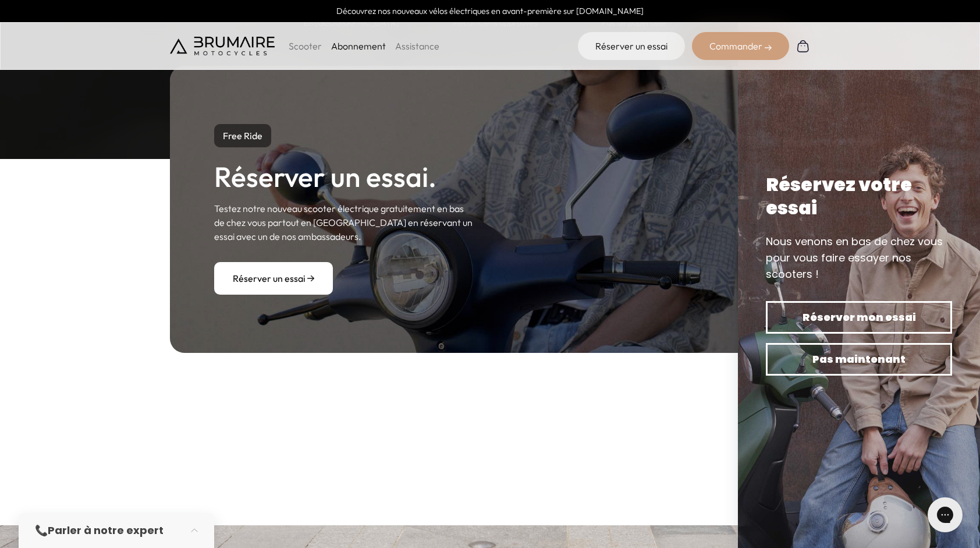 Image resolution: width=980 pixels, height=548 pixels. Describe the element at coordinates (311, 278) in the screenshot. I see `img: arrow-right.png` at that location.